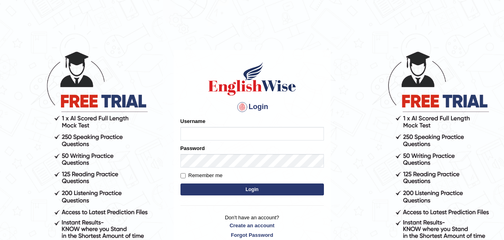  Describe the element at coordinates (252, 79) in the screenshot. I see `img: Logo of English Wise sign in for intelligent practice with AI` at that location.